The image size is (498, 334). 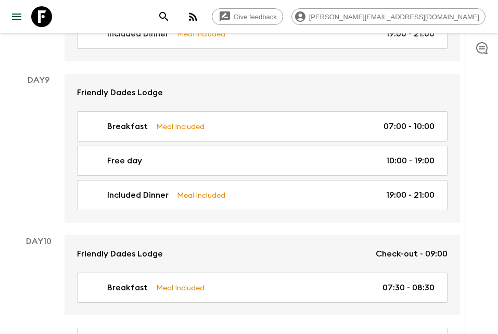 I want to click on p: 07:30 - 08:30, so click(x=408, y=288).